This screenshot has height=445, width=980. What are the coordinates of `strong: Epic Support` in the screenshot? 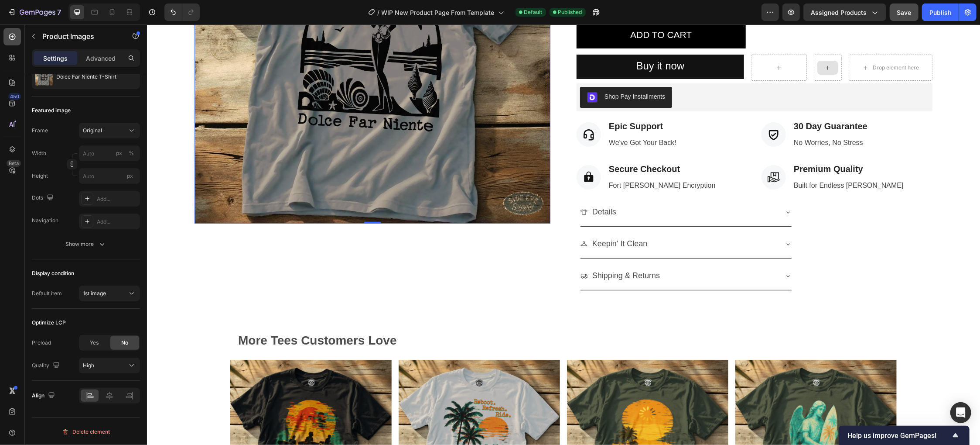 It's located at (489, 102).